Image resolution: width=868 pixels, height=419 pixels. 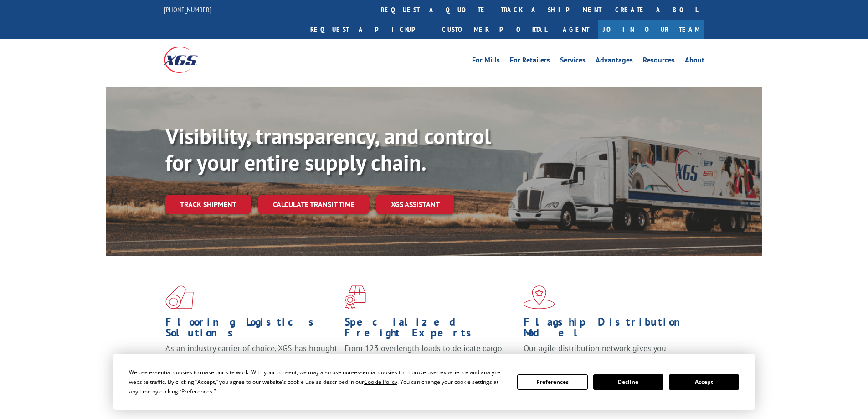 I want to click on h1: Flooring Logistics Solutions, so click(x=252, y=330).